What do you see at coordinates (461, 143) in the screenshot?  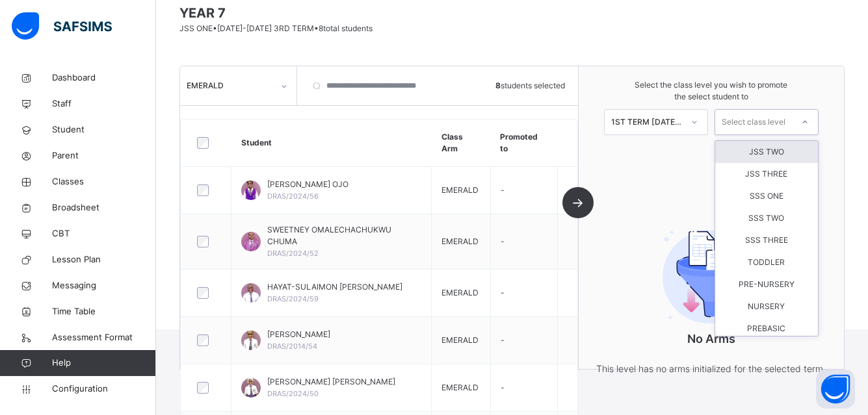 I see `th: Class Arm` at bounding box center [461, 143].